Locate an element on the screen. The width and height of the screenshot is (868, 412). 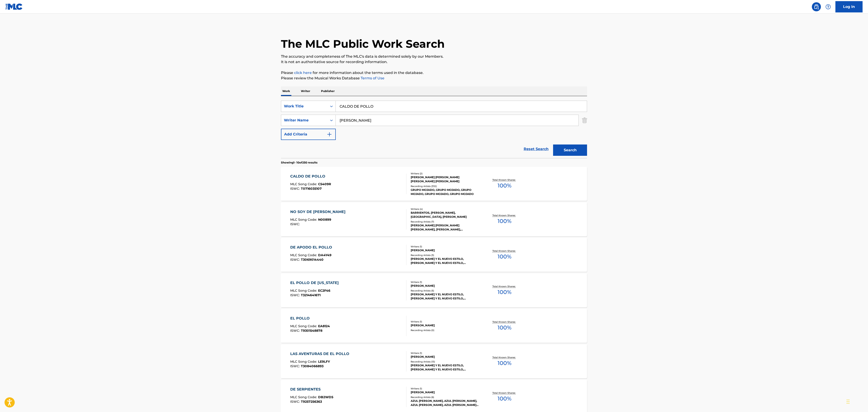
div: DE APODO EL POLLO is located at coordinates (312, 247).